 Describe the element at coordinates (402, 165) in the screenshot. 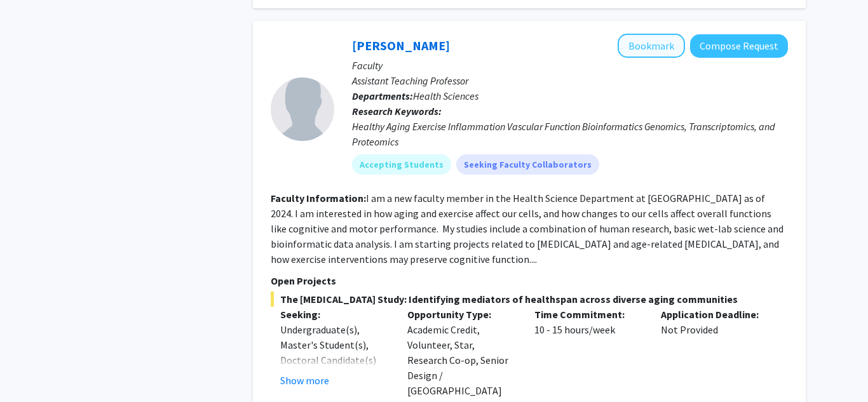

I see `mat-chip: Accepting Students` at that location.